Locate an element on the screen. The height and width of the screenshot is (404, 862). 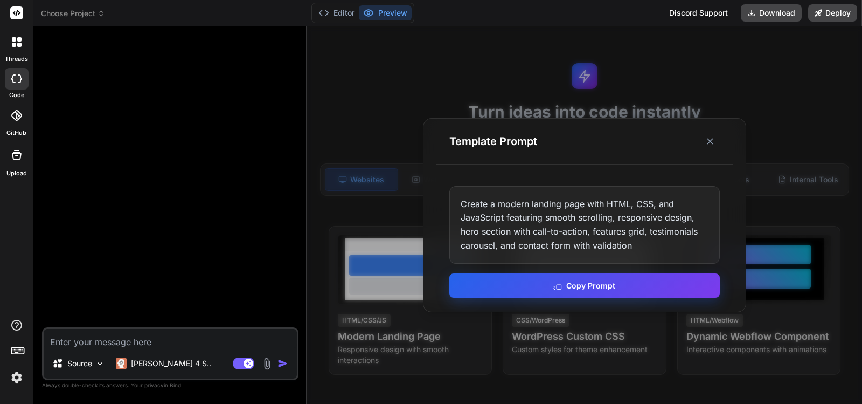
p: Always double-check its answers. Your in Bind is located at coordinates (170, 385).